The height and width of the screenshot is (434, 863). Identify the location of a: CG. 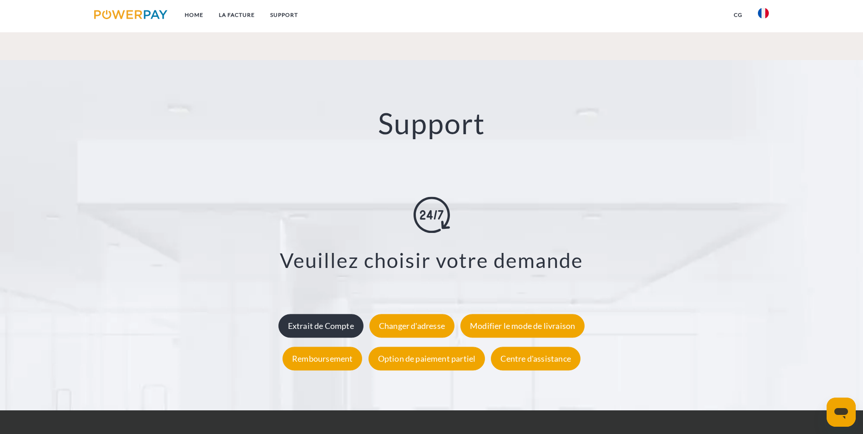
(738, 15).